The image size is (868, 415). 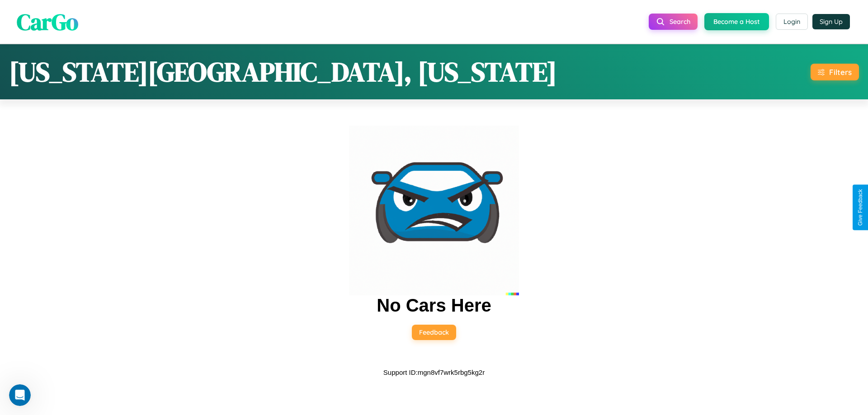 What do you see at coordinates (47, 21) in the screenshot?
I see `span: CarGo` at bounding box center [47, 21].